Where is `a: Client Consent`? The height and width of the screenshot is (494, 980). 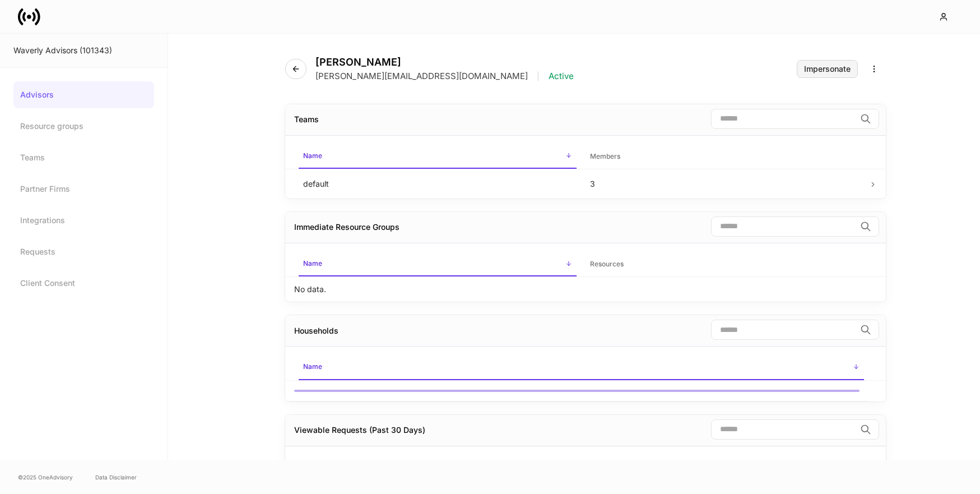 a: Client Consent is located at coordinates (83, 283).